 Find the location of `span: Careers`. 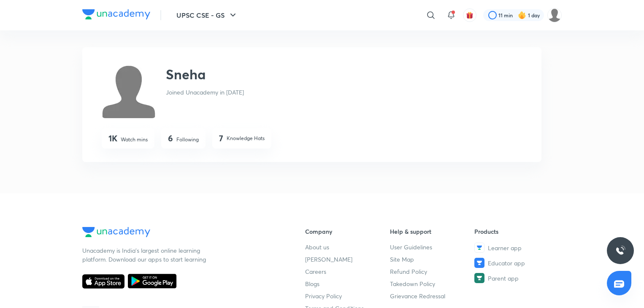

span: Careers is located at coordinates (315, 271).